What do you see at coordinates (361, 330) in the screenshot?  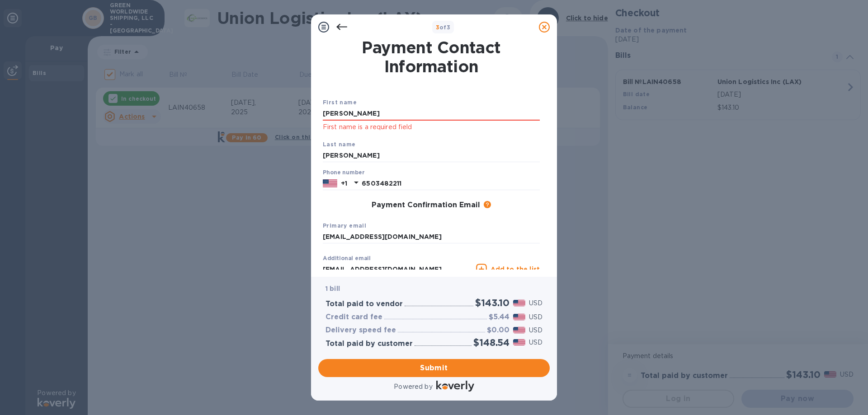 I see `h3: Delivery speed fee` at bounding box center [361, 330].